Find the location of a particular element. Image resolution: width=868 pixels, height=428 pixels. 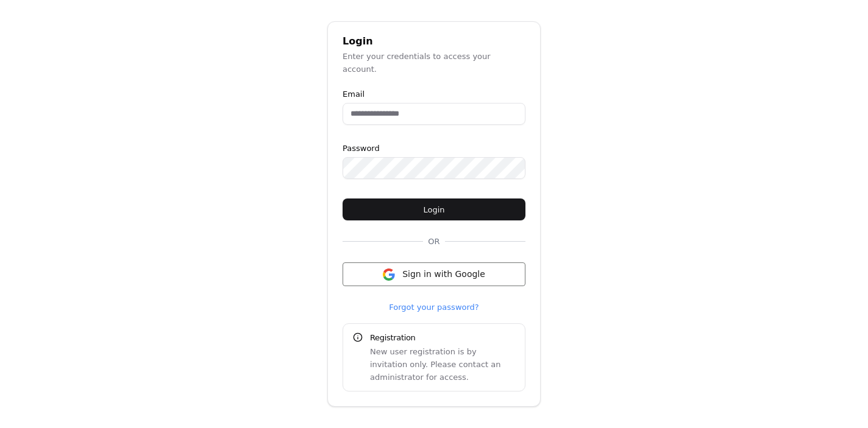

button: Sign in with Google is located at coordinates (434, 274).